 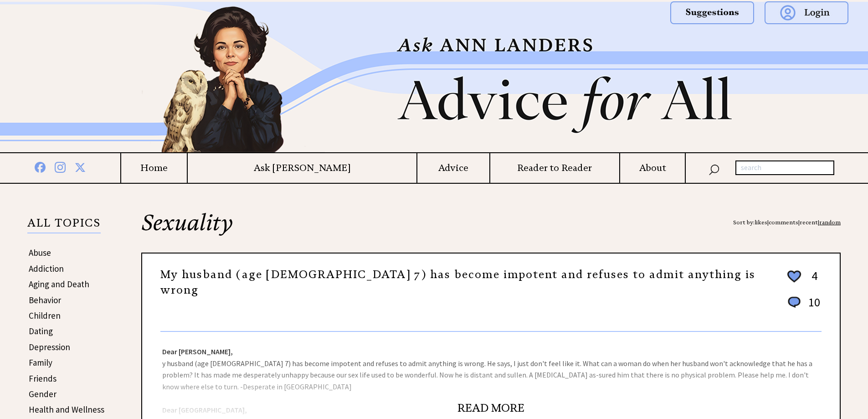 I want to click on a: Gender, so click(x=43, y=394).